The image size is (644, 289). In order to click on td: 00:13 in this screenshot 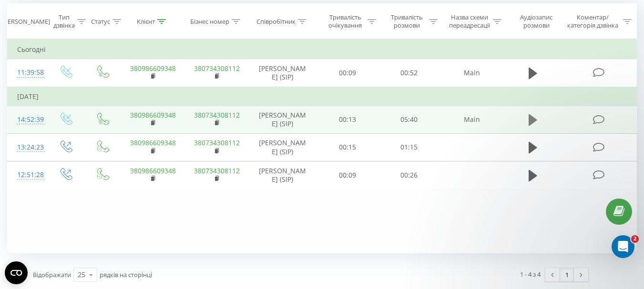, I will do `click(348, 120)`.